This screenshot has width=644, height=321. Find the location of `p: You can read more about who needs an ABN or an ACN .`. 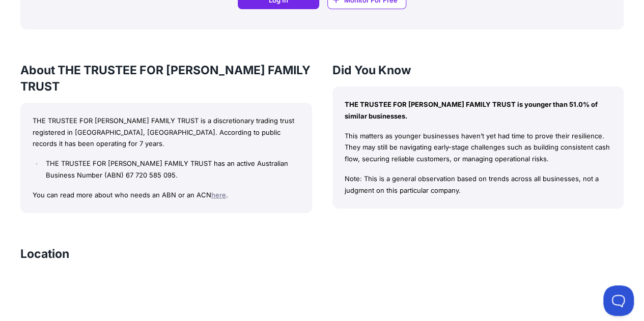

p: You can read more about who needs an ABN or an ACN . is located at coordinates (166, 195).